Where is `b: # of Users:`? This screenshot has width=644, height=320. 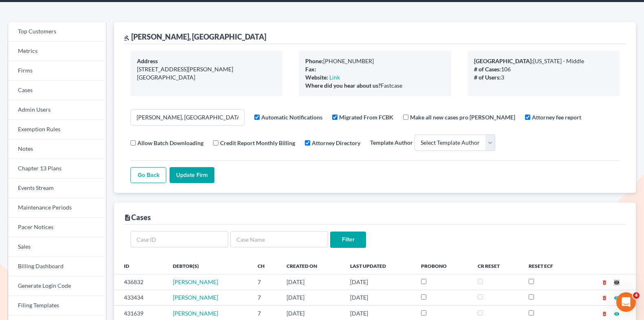
b: # of Users: is located at coordinates (488, 77).